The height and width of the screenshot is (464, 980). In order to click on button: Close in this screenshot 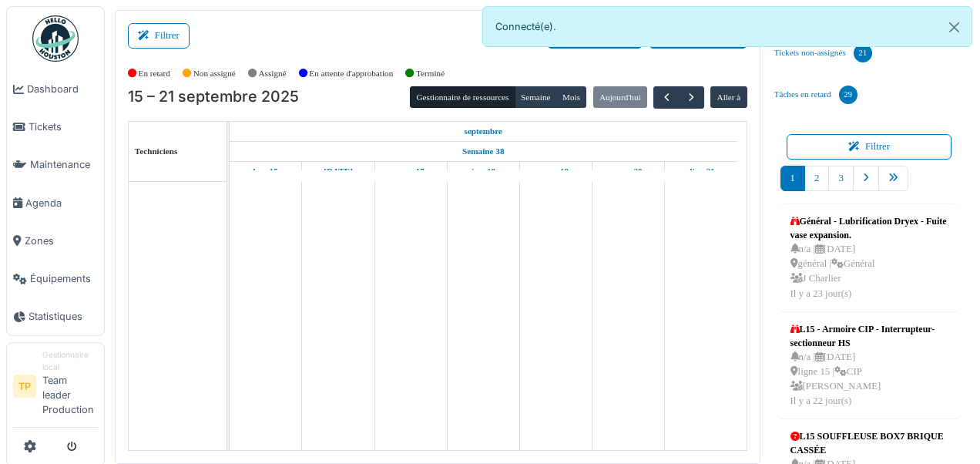, I will do `click(954, 27)`.